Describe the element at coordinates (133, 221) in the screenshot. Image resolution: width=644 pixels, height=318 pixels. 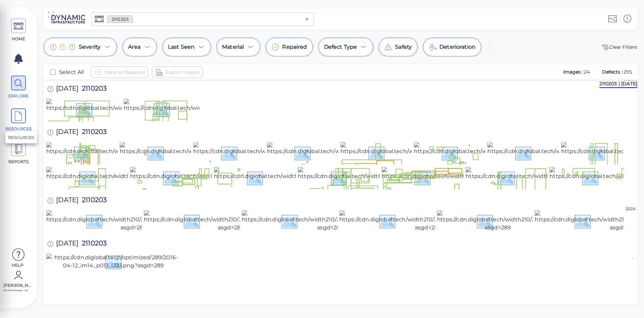
I see `img: https://cdn.diglobal.tech/width210/289/2110203_040315_I_ln.jpg?asgd=289` at that location.